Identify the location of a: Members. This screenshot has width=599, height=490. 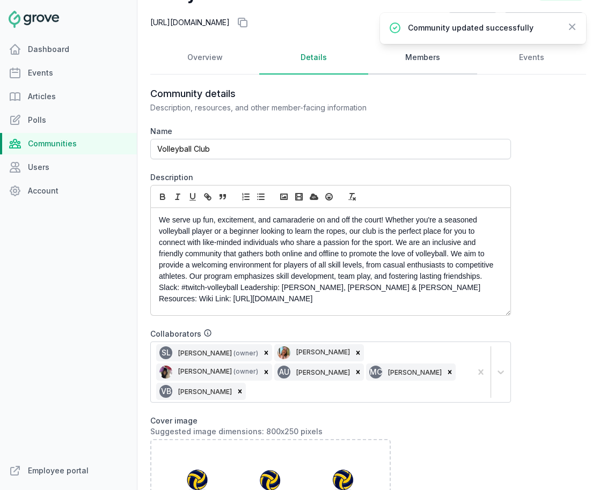
(422, 58).